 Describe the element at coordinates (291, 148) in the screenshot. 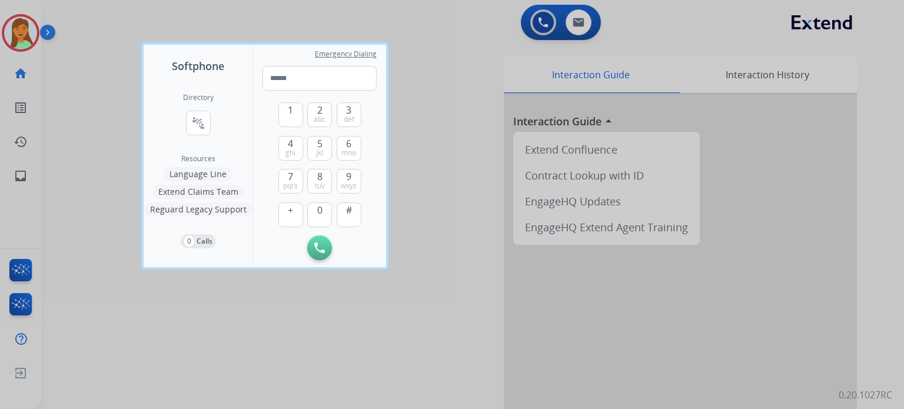

I see `button: 4ghi` at that location.